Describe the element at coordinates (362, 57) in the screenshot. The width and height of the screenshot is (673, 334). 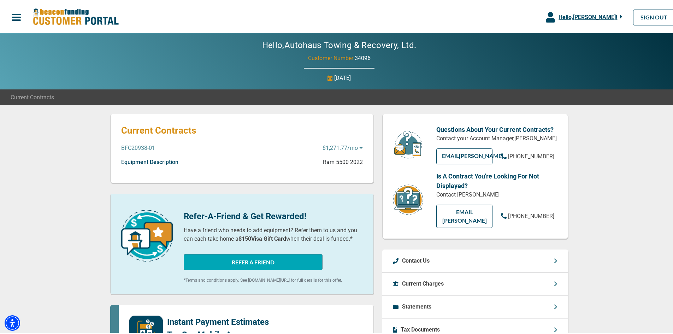
I see `span: 34096` at that location.